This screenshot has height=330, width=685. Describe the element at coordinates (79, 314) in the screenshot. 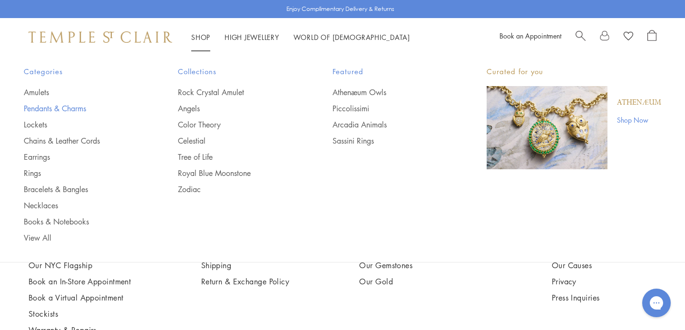

I see `a: Stockists` at that location.